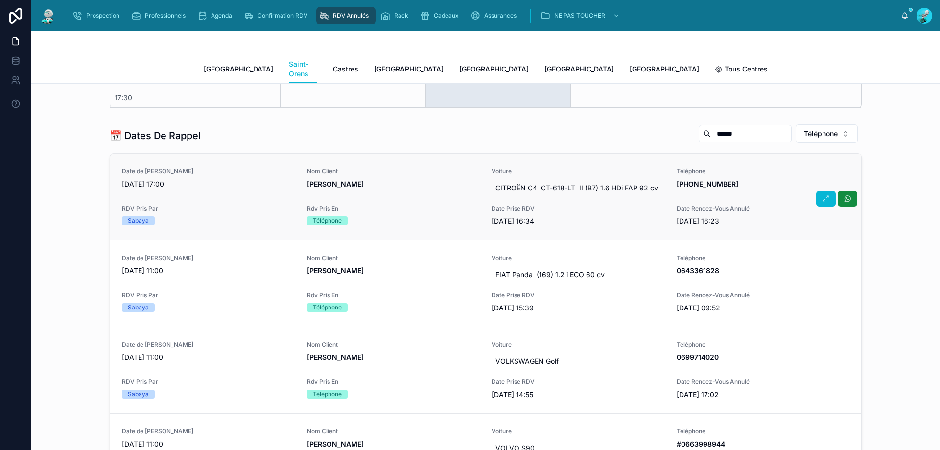 The height and width of the screenshot is (450, 940). What do you see at coordinates (578, 188) in the screenshot?
I see `span: CITROËN C4 CT-618-LT II (B7) 1.6 HDi FAP 92 cv` at bounding box center [578, 188].